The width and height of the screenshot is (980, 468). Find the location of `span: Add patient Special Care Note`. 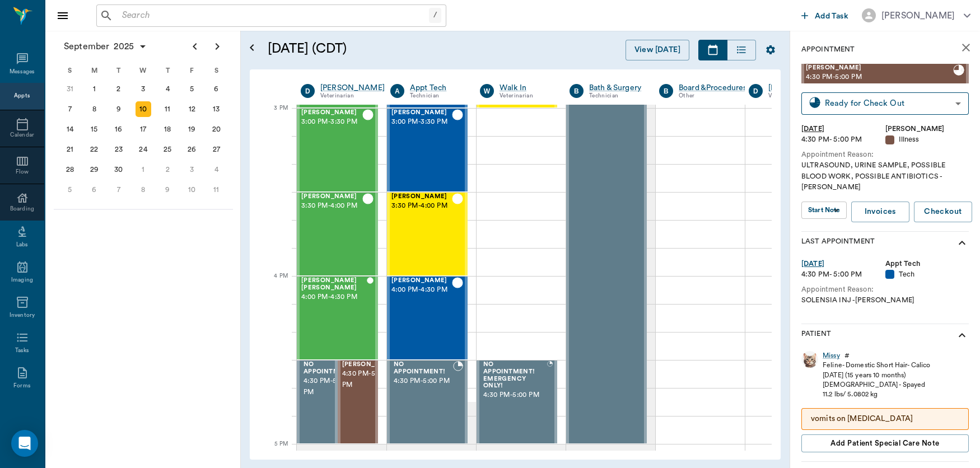

span: Add patient Special Care Note is located at coordinates (885, 443).